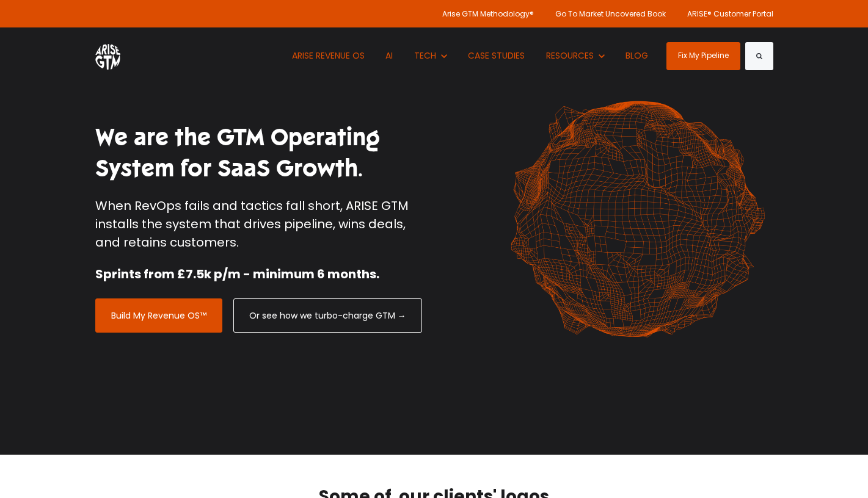  What do you see at coordinates (703, 56) in the screenshot?
I see `a: Fix My Pipeline` at bounding box center [703, 56].